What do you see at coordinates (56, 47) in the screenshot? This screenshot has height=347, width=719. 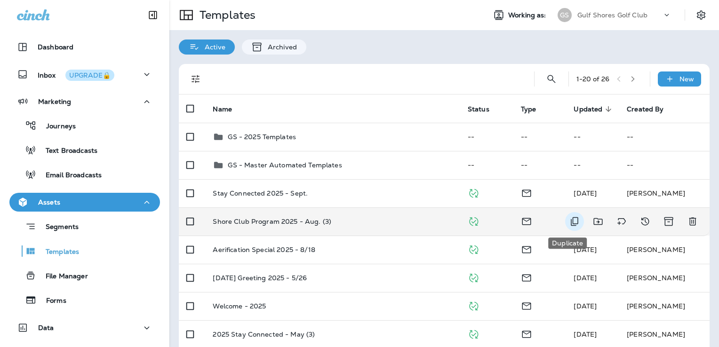 I see `p: Dashboard` at bounding box center [56, 47].